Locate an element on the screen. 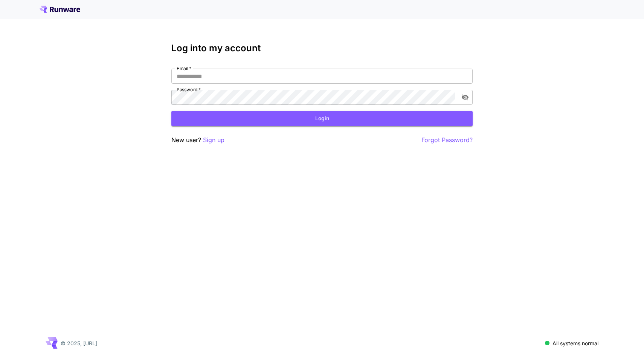 The height and width of the screenshot is (357, 644). label: Email is located at coordinates (184, 68).